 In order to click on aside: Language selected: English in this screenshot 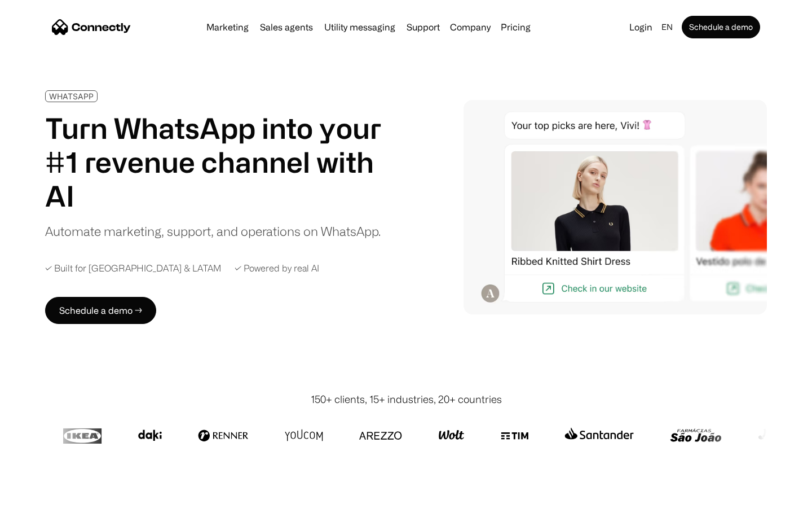, I will do `click(40, 495)`.